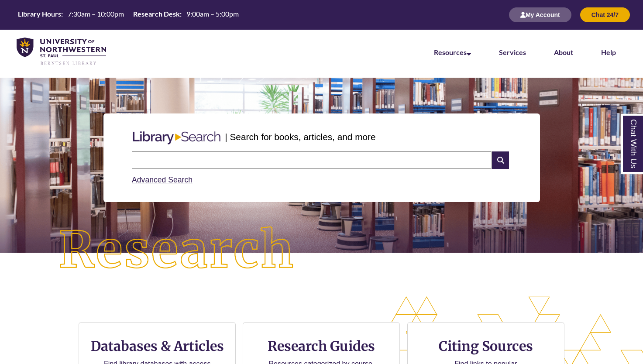  I want to click on button: My Account, so click(540, 15).